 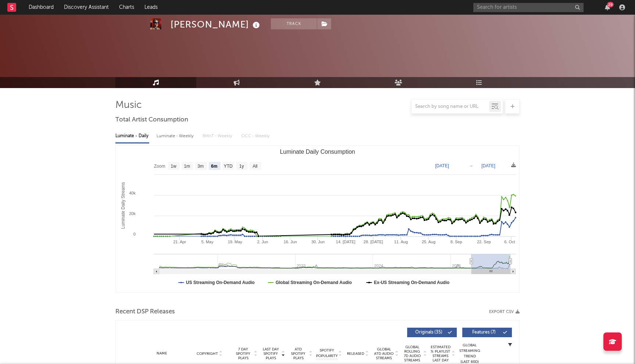 I want to click on text: 40k, so click(x=132, y=193).